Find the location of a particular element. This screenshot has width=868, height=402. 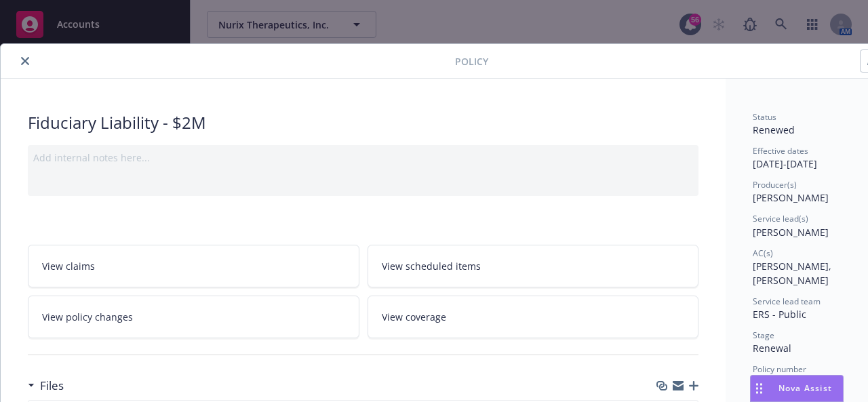

span: View coverage is located at coordinates (414, 316).